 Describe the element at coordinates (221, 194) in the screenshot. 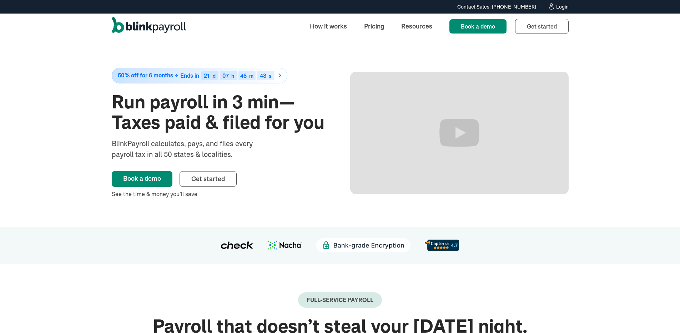

I see `div: See the time & money you’ll save` at that location.